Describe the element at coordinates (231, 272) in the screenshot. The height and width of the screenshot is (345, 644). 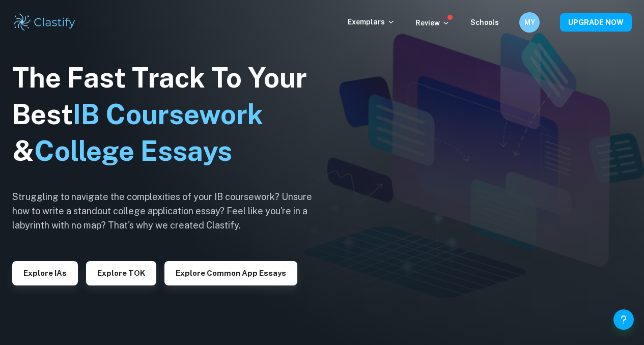
I see `a: Explore Common App essays` at that location.